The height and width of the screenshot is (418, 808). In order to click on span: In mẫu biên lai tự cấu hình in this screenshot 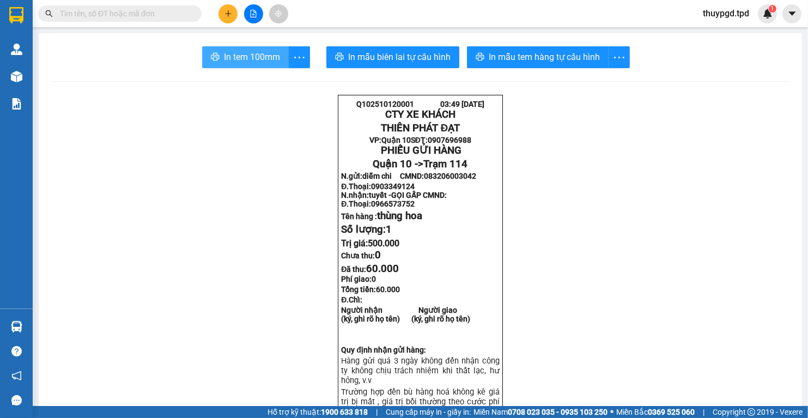, I will do `click(399, 57)`.